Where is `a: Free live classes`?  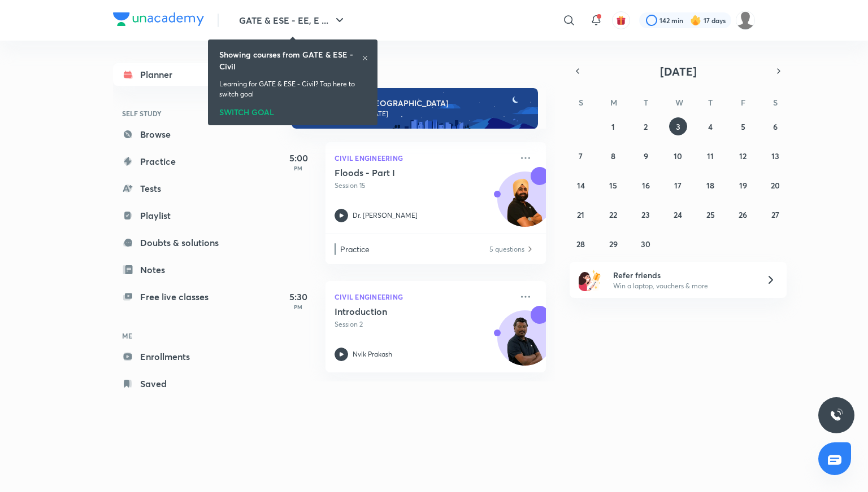
a: Free live classes is located at coordinates (179, 297).